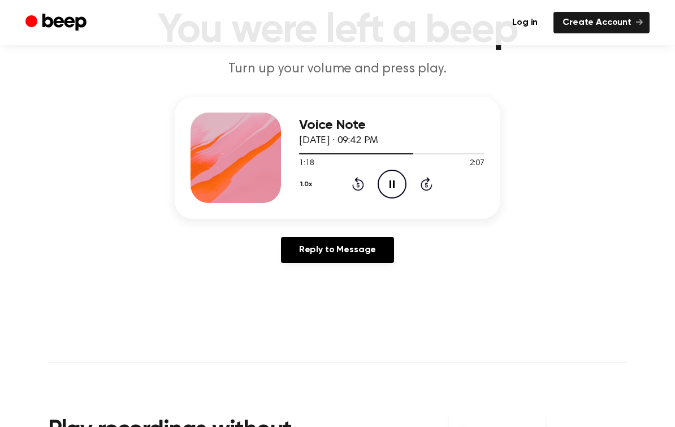 The width and height of the screenshot is (675, 427). What do you see at coordinates (392, 125) in the screenshot?
I see `h3: Voice Note` at bounding box center [392, 125].